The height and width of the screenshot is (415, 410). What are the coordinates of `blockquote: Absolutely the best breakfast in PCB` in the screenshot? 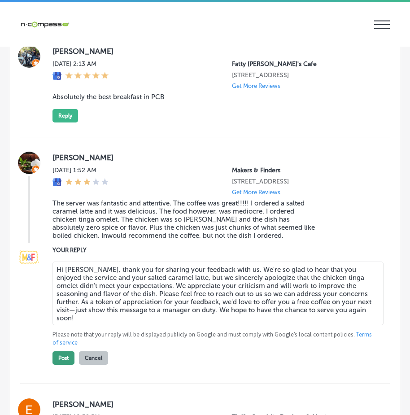 It's located at (186, 97).